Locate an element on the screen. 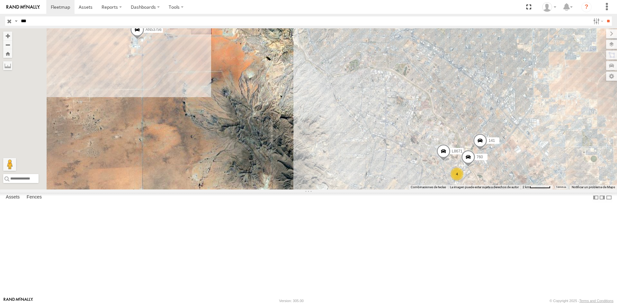 The height and width of the screenshot is (304, 617). span: L8671 is located at coordinates (457, 151).